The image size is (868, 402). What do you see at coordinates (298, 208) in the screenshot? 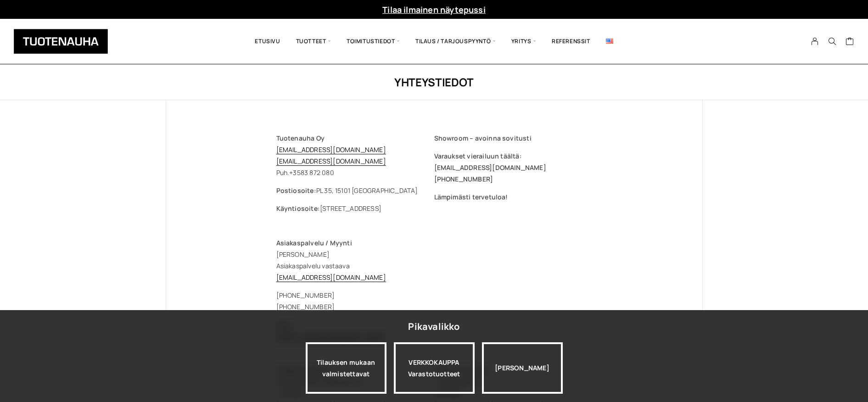
I see `b: Käyntiosoite:` at bounding box center [298, 208].